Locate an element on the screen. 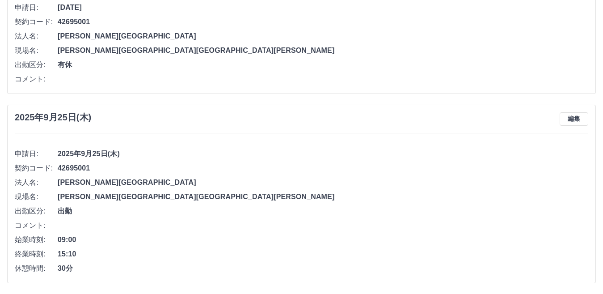 The width and height of the screenshot is (603, 294). button: 編集 is located at coordinates (574, 119).